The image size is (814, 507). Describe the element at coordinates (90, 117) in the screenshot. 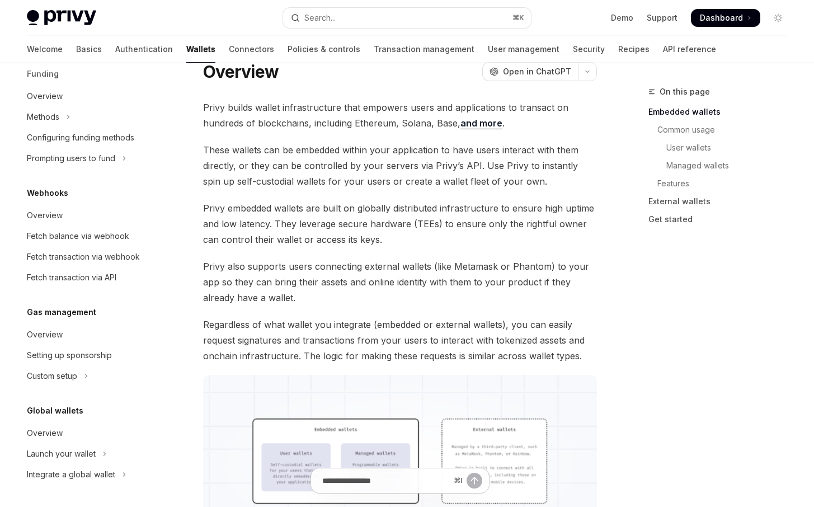

I see `button: Toggle Methods section` at that location.